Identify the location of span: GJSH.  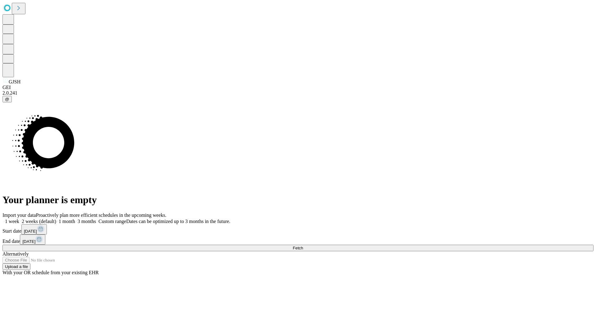
(15, 82).